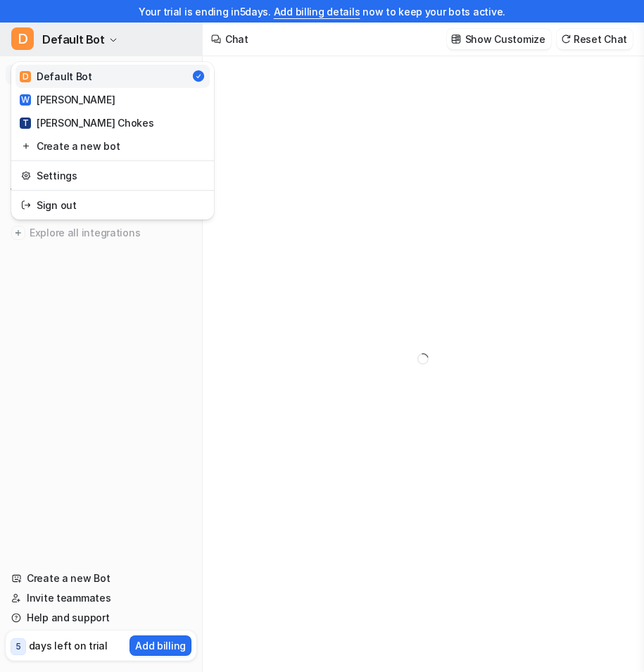  I want to click on a: Sign out, so click(112, 205).